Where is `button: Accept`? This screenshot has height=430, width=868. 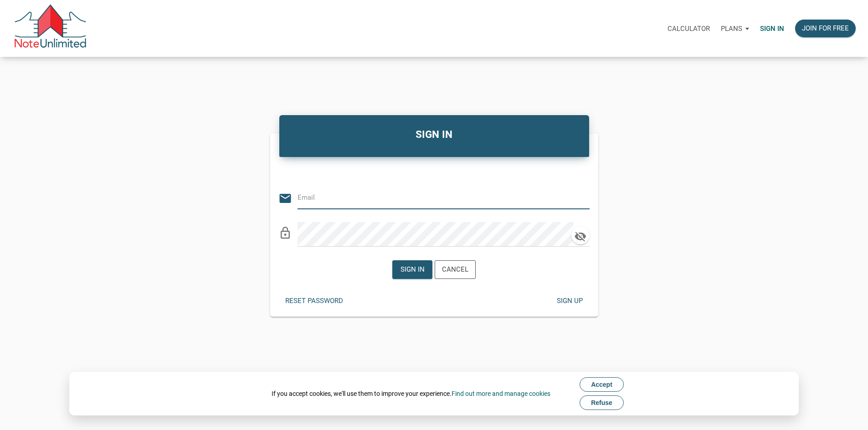 button: Accept is located at coordinates (602, 385).